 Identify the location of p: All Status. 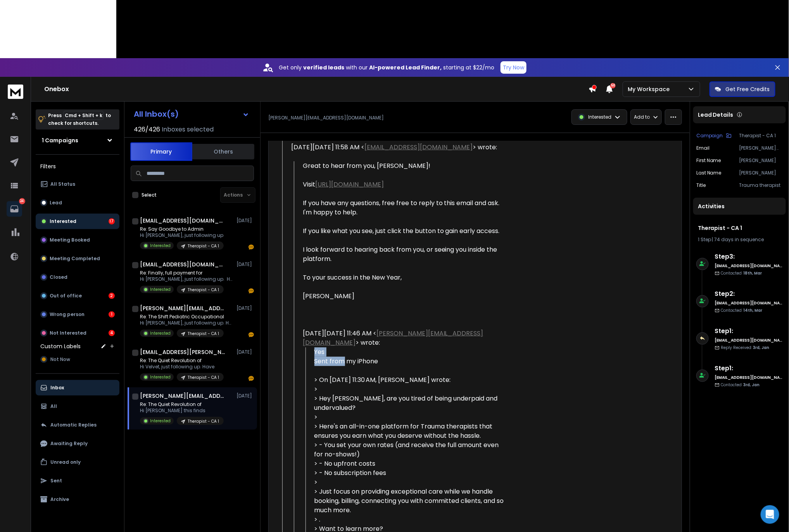
(63, 184).